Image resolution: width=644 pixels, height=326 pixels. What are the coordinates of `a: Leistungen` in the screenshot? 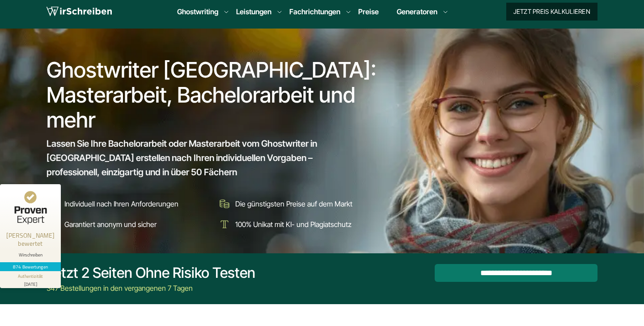 It's located at (254, 12).